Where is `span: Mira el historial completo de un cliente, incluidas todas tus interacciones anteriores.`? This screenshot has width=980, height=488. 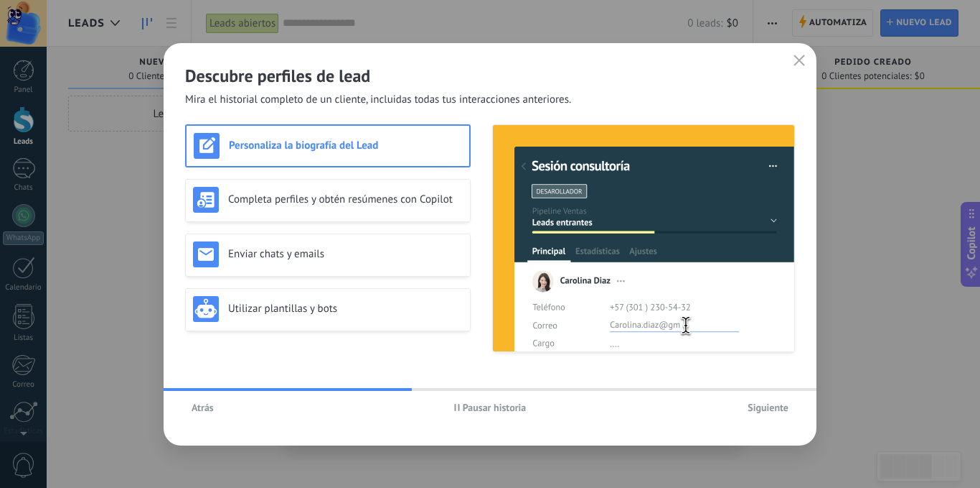
span: Mira el historial completo de un cliente, incluidas todas tus interacciones anteriores. is located at coordinates (378, 100).